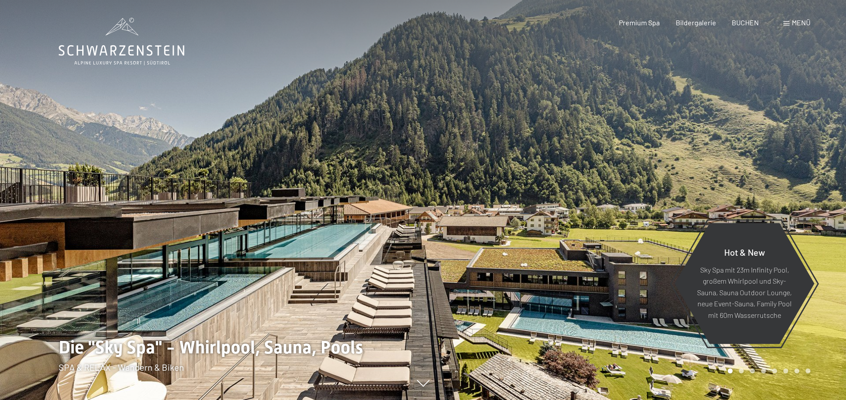 The image size is (846, 400). What do you see at coordinates (741, 371) in the screenshot?
I see `div: Carousel Page 2` at bounding box center [741, 371].